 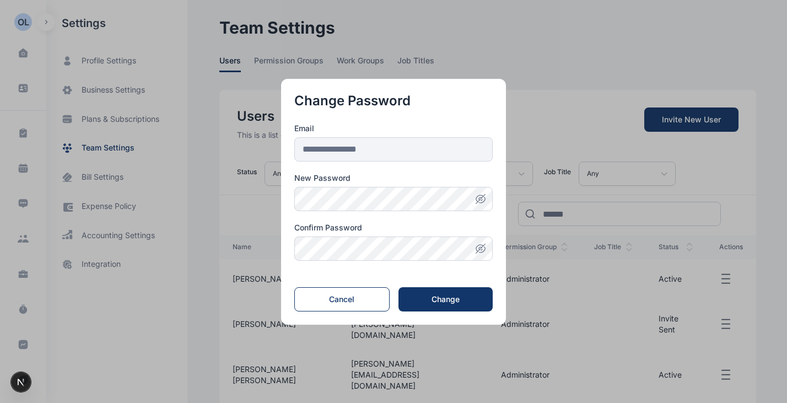 What do you see at coordinates (342, 299) in the screenshot?
I see `button: Cancel` at bounding box center [342, 299].